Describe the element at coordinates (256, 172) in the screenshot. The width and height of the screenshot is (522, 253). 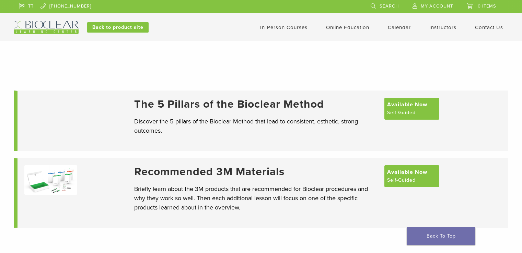
I see `a: Recommended 3M Materials` at that location.